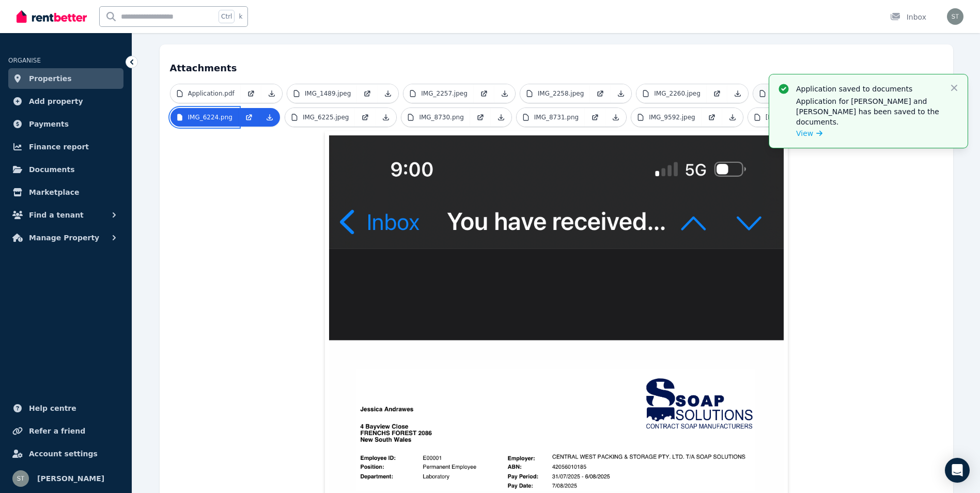 The image size is (980, 493). Describe the element at coordinates (52, 408) in the screenshot. I see `span: Help centre` at that location.